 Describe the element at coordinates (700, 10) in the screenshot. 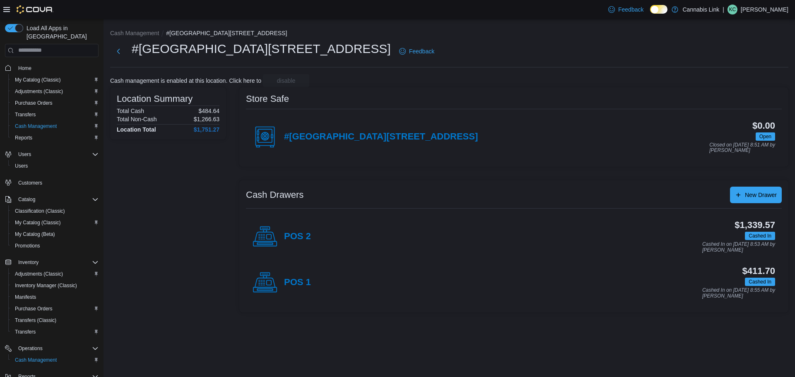

I see `p: Cannabis Link` at that location.